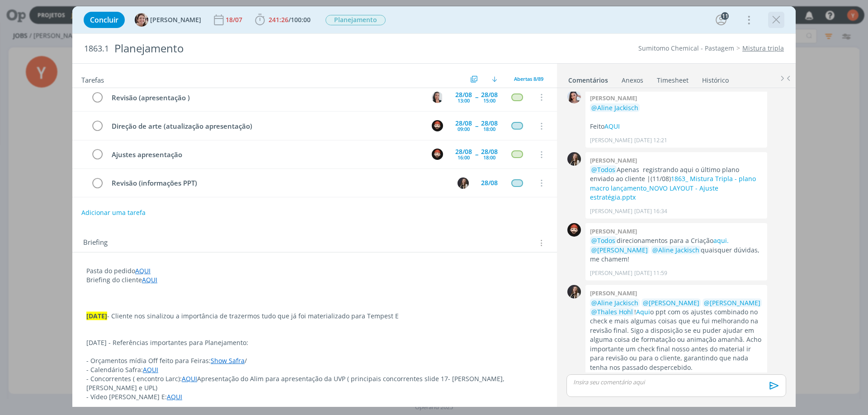 Image resolution: width=868 pixels, height=415 pixels. What do you see at coordinates (529, 78) in the screenshot?
I see `span: Abertas 8/89` at bounding box center [529, 78].